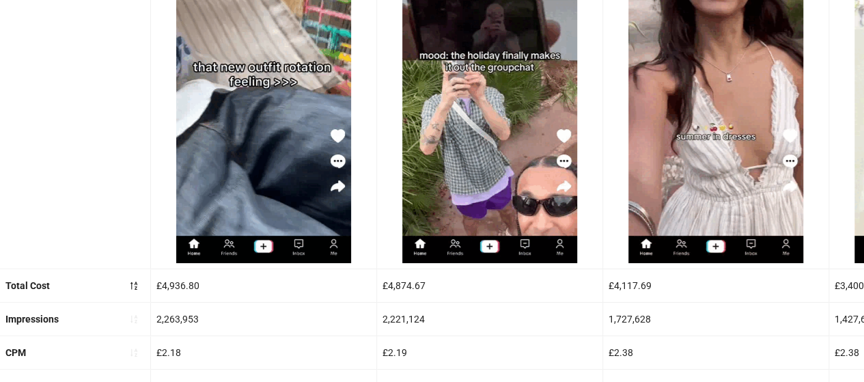  What do you see at coordinates (716, 319) in the screenshot?
I see `div: 1,727,628` at bounding box center [716, 319].